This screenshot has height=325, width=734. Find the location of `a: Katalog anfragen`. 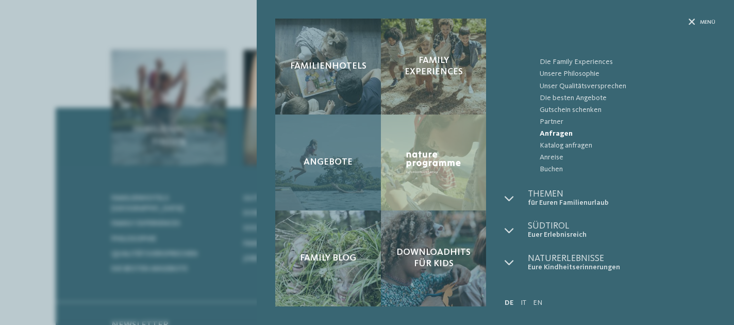

a: Katalog anfragen is located at coordinates (622, 145).